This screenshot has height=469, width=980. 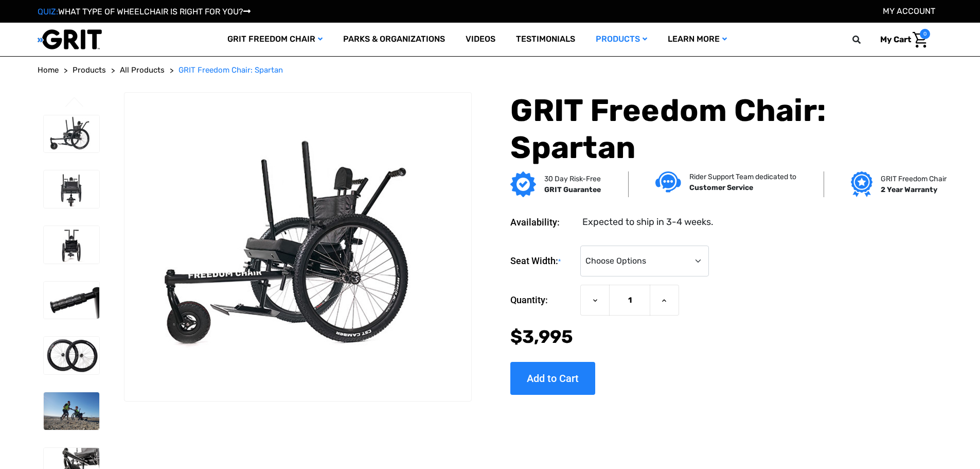 I want to click on a: Home, so click(x=48, y=70).